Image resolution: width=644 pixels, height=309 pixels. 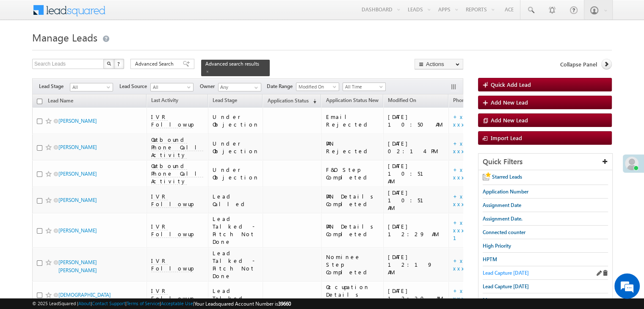 What do you see at coordinates (108, 303) in the screenshot?
I see `a: Contact Support` at bounding box center [108, 303].